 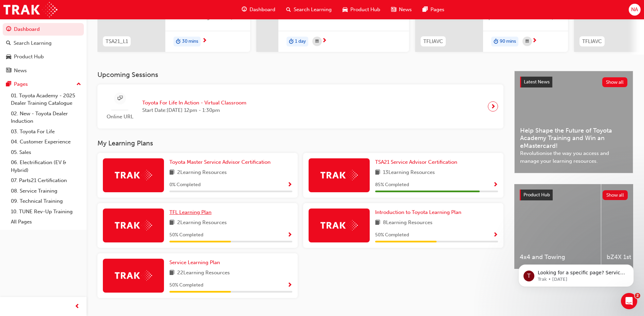 I want to click on span: 30 mins, so click(x=190, y=42).